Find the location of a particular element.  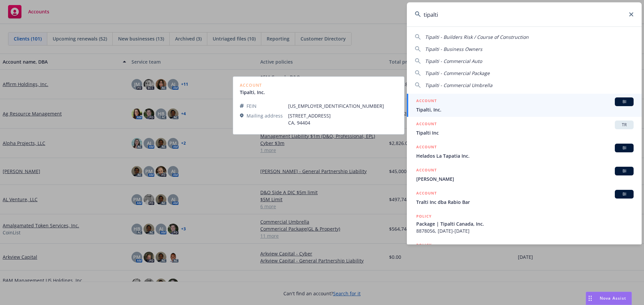

span: Tipalti Inc is located at coordinates (525, 133).